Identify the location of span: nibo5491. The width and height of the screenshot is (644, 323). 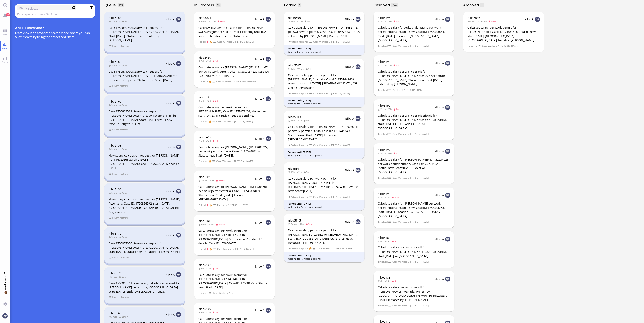
(384, 194).